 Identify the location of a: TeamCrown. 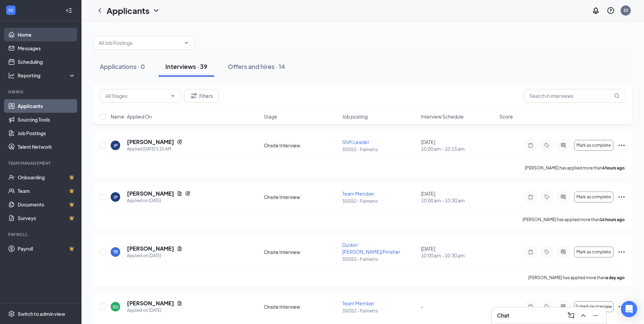
(47, 191).